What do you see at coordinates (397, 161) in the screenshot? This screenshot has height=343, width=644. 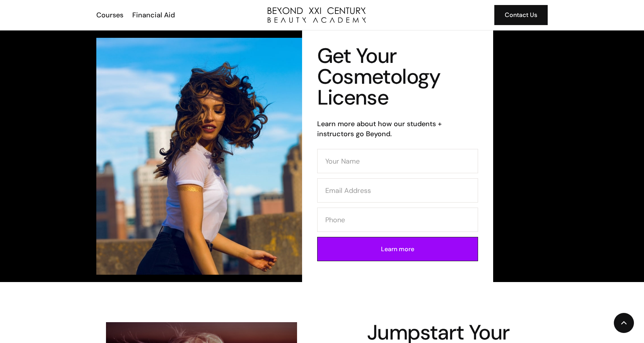 I see `input: Your Name` at bounding box center [397, 161].